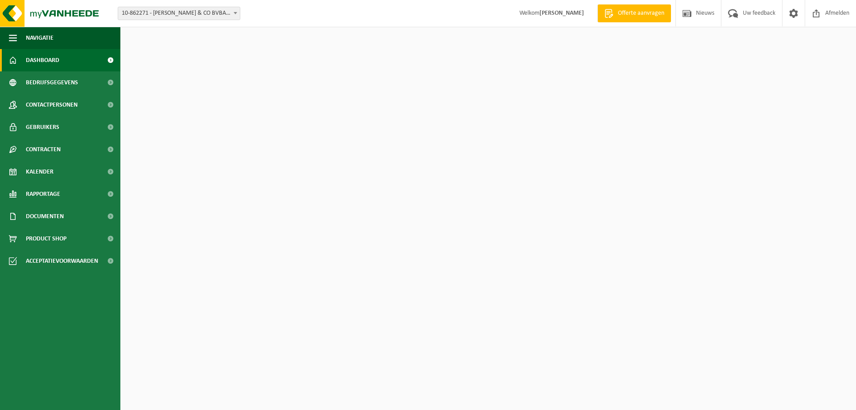 The height and width of the screenshot is (410, 856). What do you see at coordinates (634, 13) in the screenshot?
I see `a: Offerte aanvragen` at bounding box center [634, 13].